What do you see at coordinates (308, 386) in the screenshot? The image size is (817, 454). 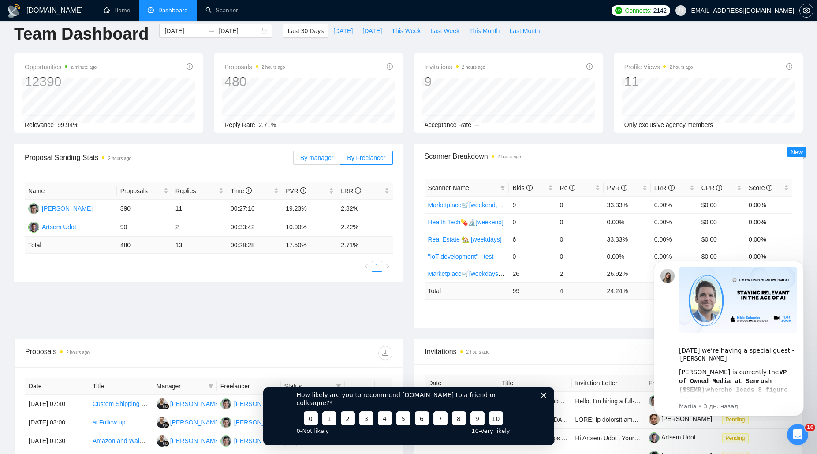 I see `span: Status` at bounding box center [308, 386].